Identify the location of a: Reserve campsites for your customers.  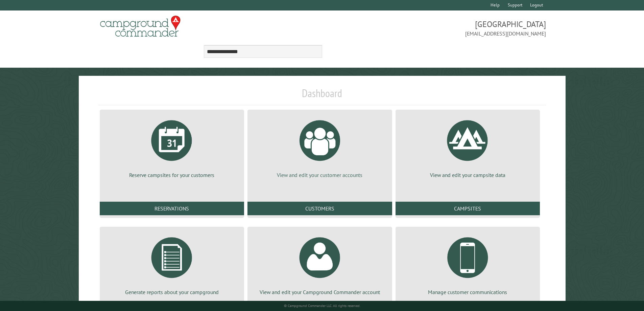
(172, 147).